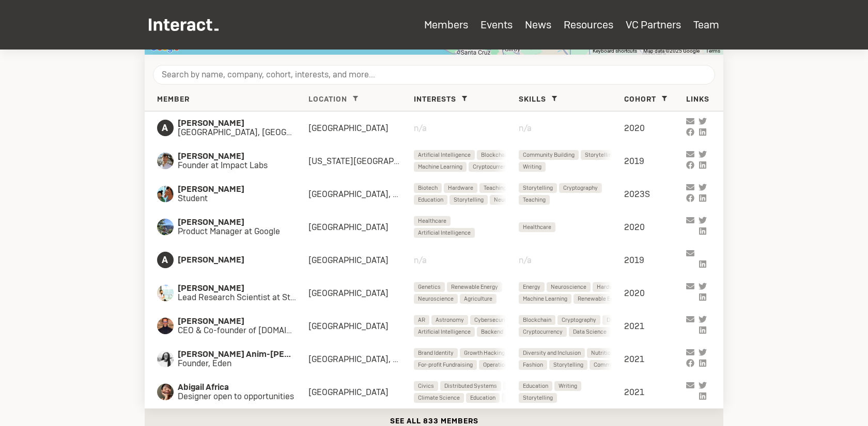 This screenshot has height=426, width=868. I want to click on span: Diversity and Inclusion, so click(552, 353).